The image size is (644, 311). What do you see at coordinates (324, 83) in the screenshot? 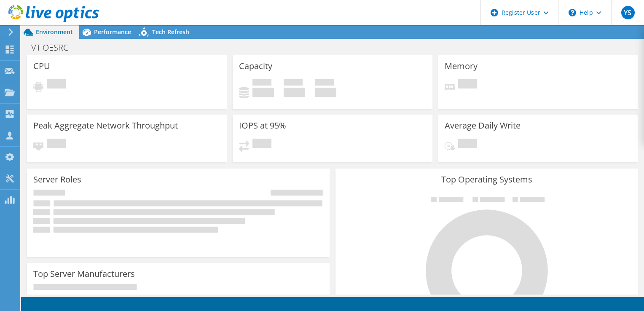
I see `span: Total` at bounding box center [324, 83].